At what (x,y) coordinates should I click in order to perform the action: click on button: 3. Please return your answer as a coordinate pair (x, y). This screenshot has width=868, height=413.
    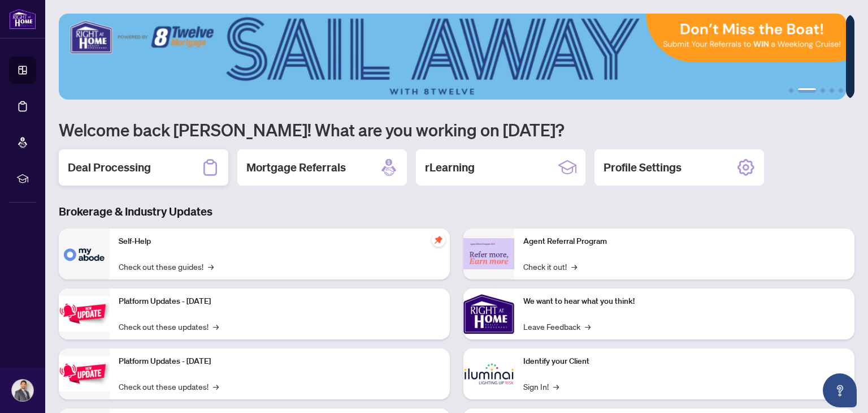
    Looking at the image, I should click on (822, 91).